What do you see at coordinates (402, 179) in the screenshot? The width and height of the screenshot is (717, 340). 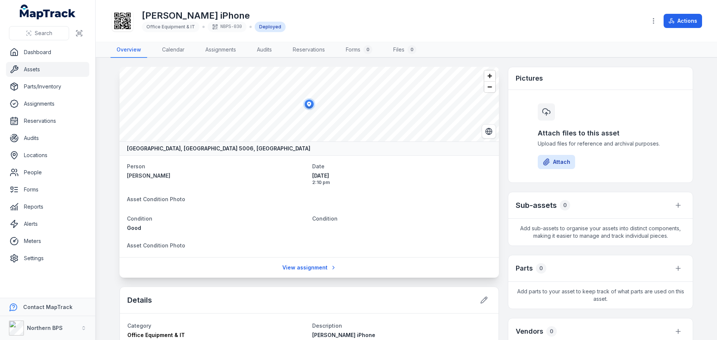 I see `time: 15/10/2025, 2:10:35 pm` at bounding box center [402, 179].